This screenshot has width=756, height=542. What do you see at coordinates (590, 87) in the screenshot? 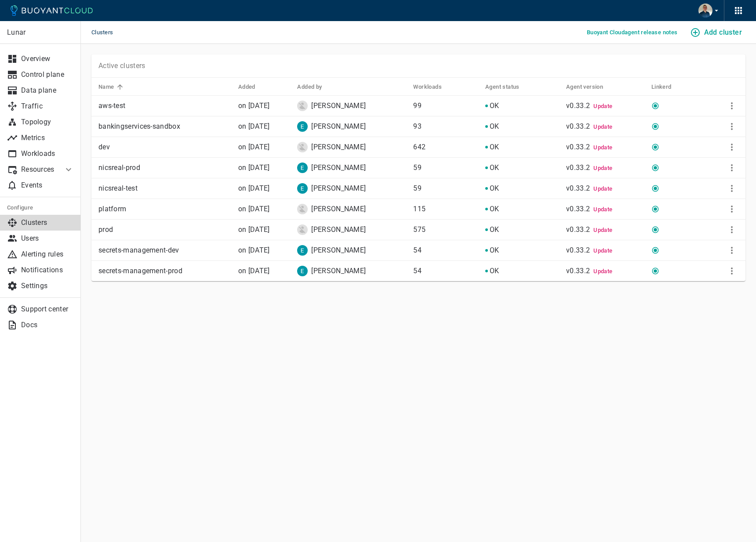
I see `span: Agent version` at bounding box center [590, 87].